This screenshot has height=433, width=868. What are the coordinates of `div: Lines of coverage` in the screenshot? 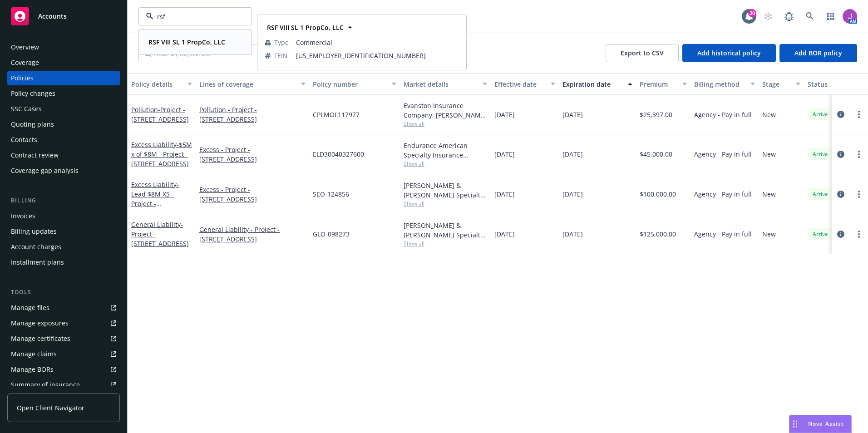 It's located at (247, 84).